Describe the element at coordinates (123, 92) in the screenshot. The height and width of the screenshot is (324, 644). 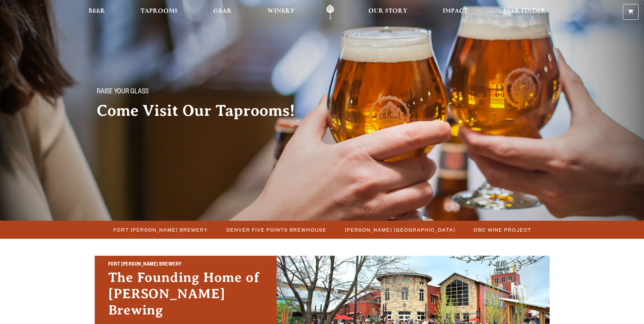
I see `span: Raise your glass` at that location.